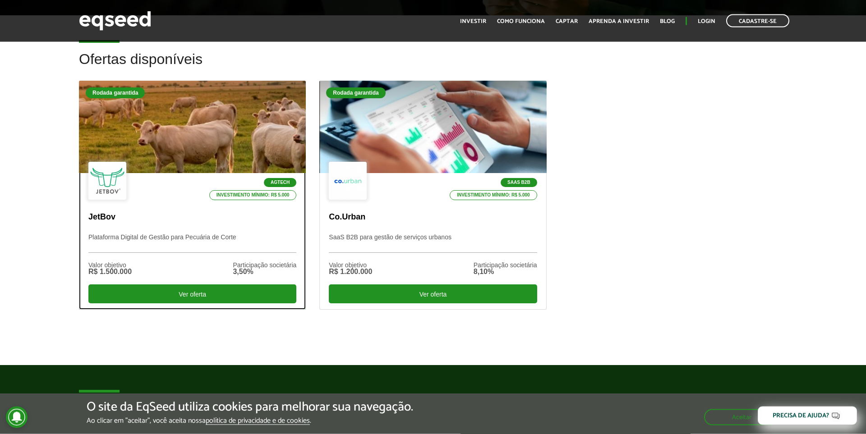 The height and width of the screenshot is (434, 866). Describe the element at coordinates (432, 195) in the screenshot. I see `a: Rodada garantida SaaS B2B Investimento mínimo: R$ 5.000 Co.Urban SaaS B2B para gestão de serviços...` at that location.